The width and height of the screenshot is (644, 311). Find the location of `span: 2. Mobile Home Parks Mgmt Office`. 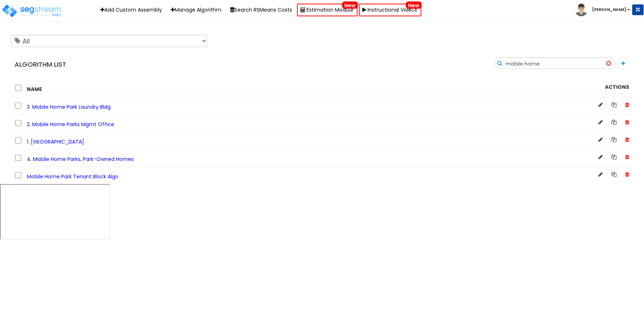

span: 2. Mobile Home Parks Mgmt Office is located at coordinates (71, 125).